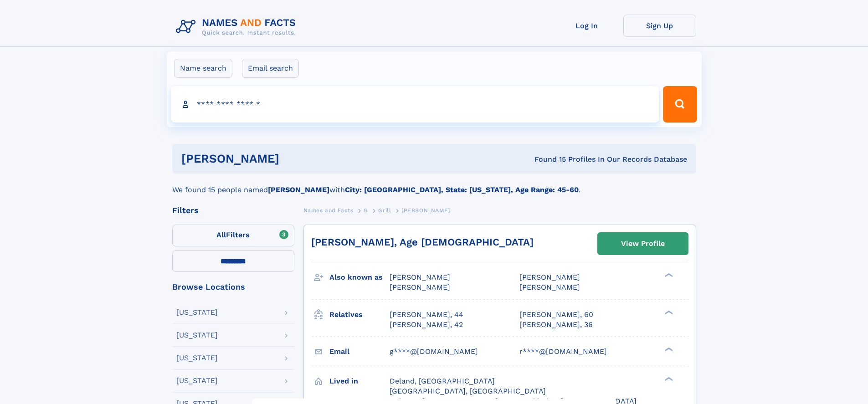  What do you see at coordinates (434, 184) in the screenshot?
I see `div: We found 15 people named with .` at bounding box center [434, 184].